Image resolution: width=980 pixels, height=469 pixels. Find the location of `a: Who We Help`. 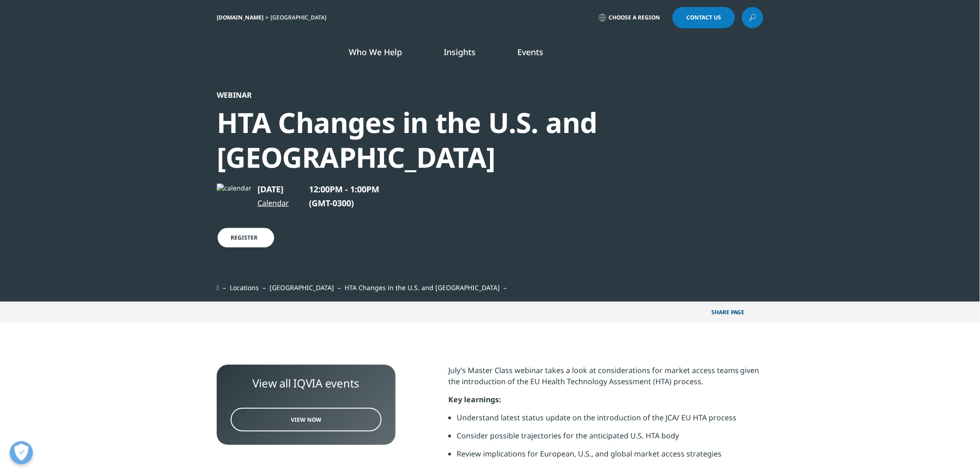

a: Who We Help is located at coordinates (375, 52).